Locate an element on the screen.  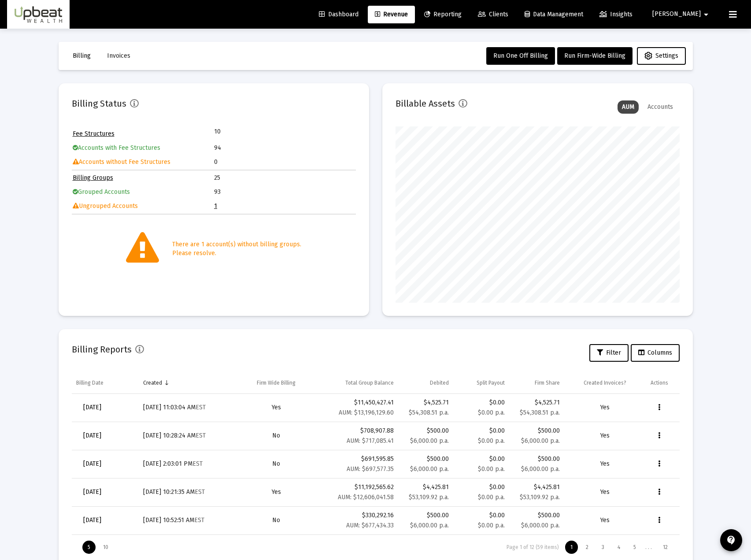
div: Created Invoices? is located at coordinates (605, 383).